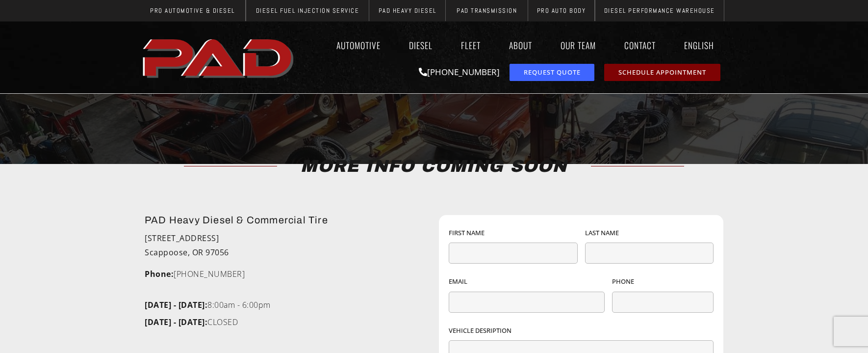  What do you see at coordinates (562, 10) in the screenshot?
I see `span: Pro Auto Body` at bounding box center [562, 10].